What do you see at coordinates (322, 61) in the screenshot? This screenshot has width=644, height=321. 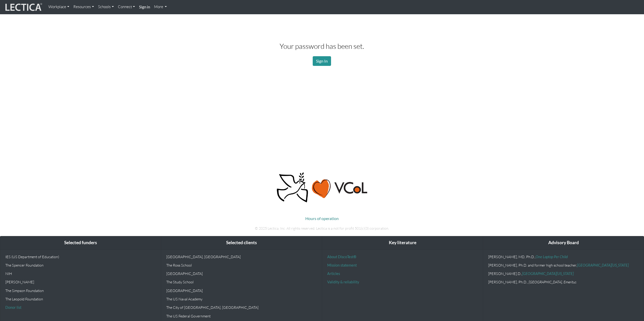 I see `a: Sign In` at bounding box center [322, 61].